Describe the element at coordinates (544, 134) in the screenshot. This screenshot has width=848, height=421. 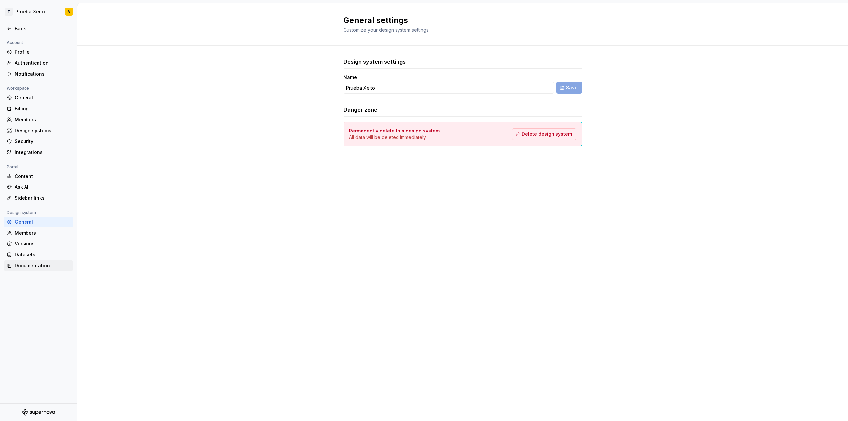
I see `button: Delete design system` at that location.